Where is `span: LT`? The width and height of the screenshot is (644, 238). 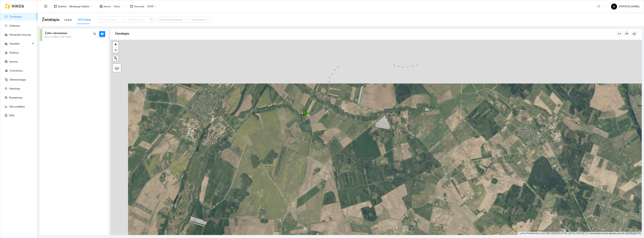
span: LT is located at coordinates (600, 6).